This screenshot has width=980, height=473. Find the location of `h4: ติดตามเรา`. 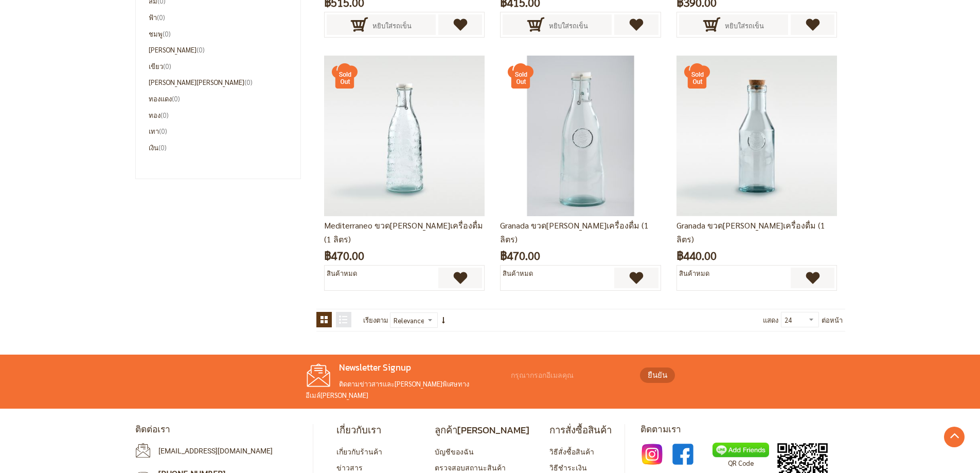

h4: ติดตามเรา is located at coordinates (743, 429).